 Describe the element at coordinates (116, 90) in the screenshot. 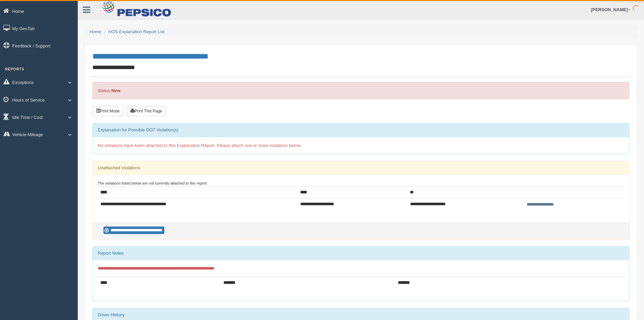

I see `strong: New` at that location.